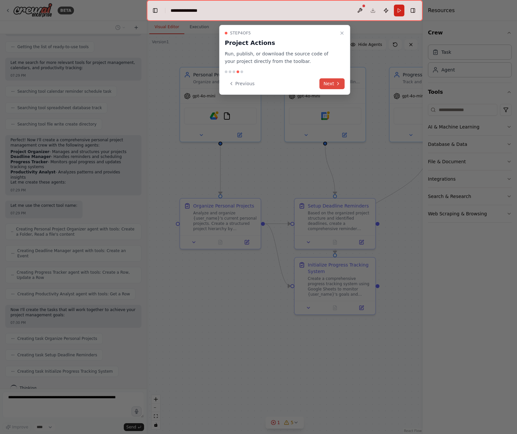 This screenshot has height=434, width=517. What do you see at coordinates (342, 33) in the screenshot?
I see `button: Close walkthrough` at bounding box center [342, 33].